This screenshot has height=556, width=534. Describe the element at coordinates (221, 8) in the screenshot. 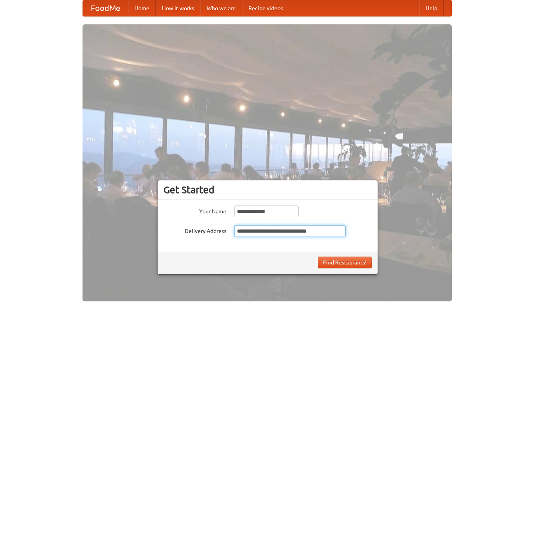

I see `a: Who we are` at that location.